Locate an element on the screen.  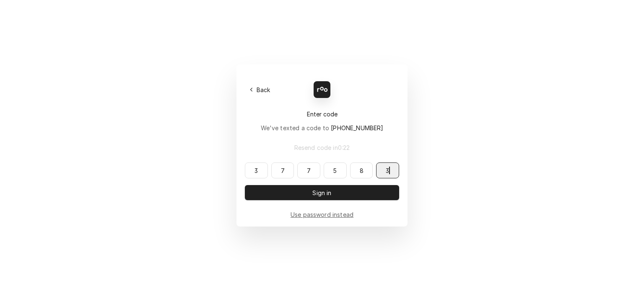
span: to is located at coordinates (353, 128).